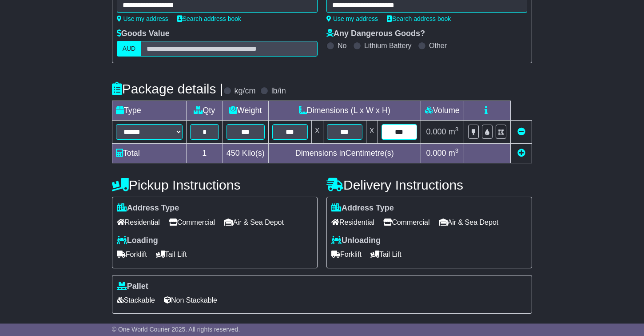 The width and height of the screenshot is (644, 336). I want to click on td: Dimensions (L x W x H), so click(344, 111).